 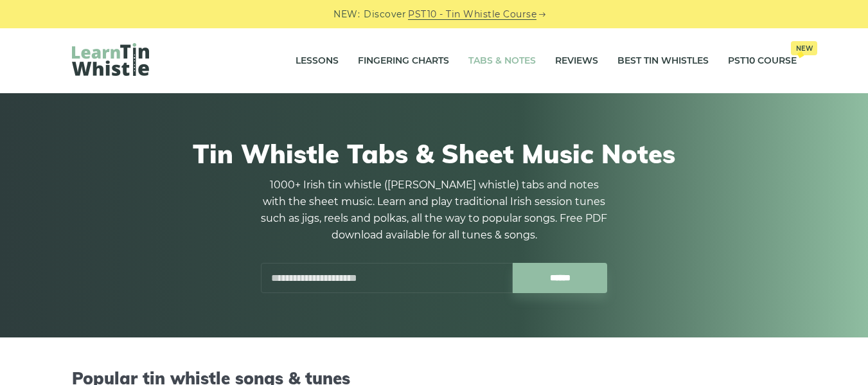 I want to click on span: New, so click(x=804, y=48).